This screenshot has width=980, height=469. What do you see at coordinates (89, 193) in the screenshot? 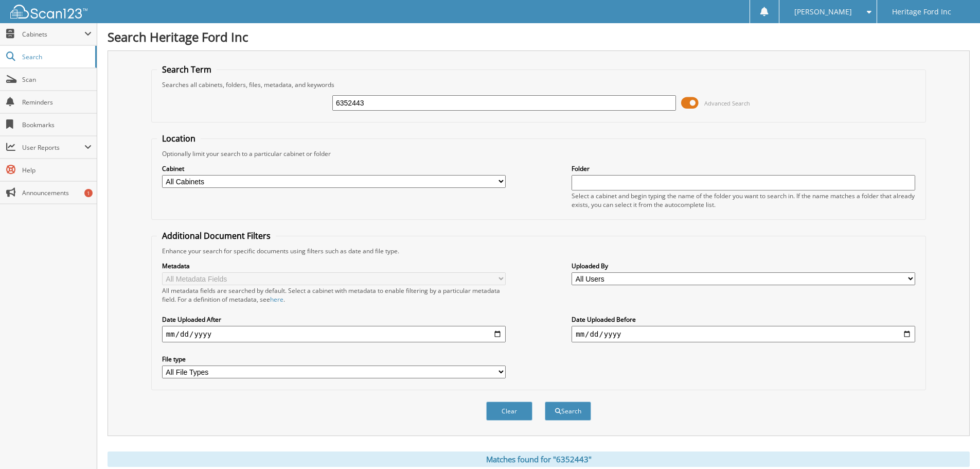
I see `div: 1` at bounding box center [89, 193].